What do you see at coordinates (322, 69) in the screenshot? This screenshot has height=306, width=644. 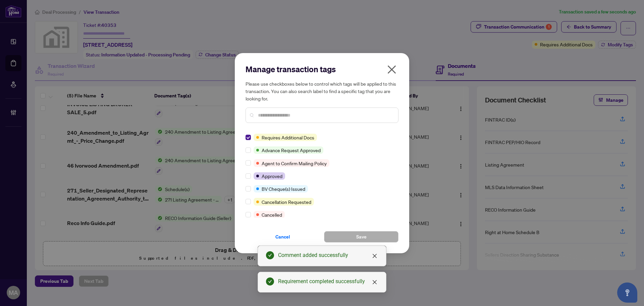 I see `h2: Manage transaction tags` at bounding box center [322, 69].